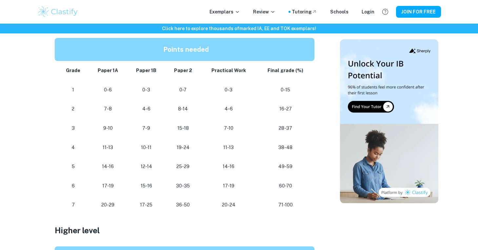  I want to click on h6: Click here to explore thousands of marked IA, EE and TOK exemplars !, so click(239, 29).